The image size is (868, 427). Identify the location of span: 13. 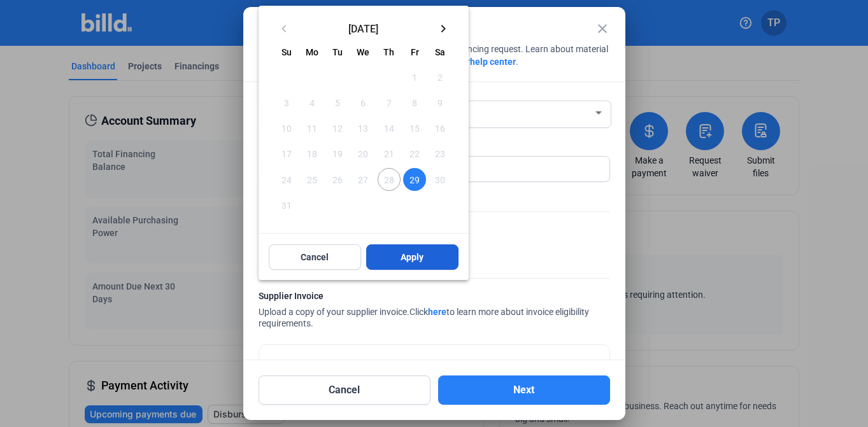
(363, 128).